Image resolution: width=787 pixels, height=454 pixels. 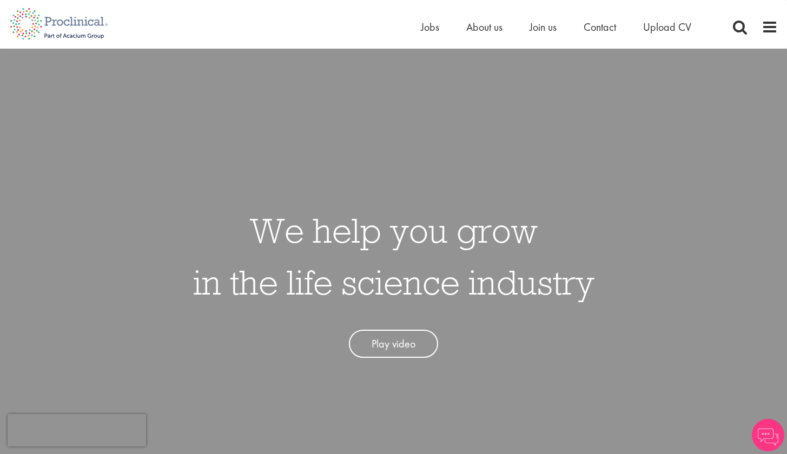 I want to click on h1: We help you grow in the life science industry, so click(x=394, y=256).